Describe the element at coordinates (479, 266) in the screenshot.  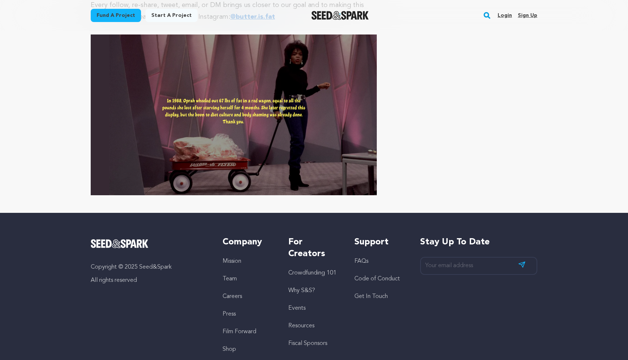
I see `input: Your email address` at that location.